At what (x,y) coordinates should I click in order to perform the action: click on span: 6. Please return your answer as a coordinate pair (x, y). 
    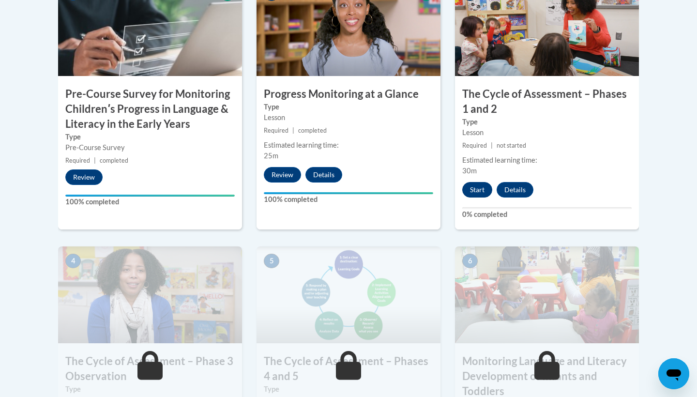
    Looking at the image, I should click on (470, 261).